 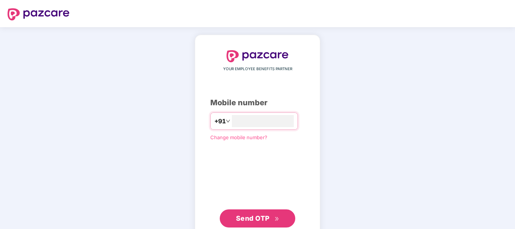 What do you see at coordinates (258, 219) in the screenshot?
I see `button: Send OTPdouble-right` at bounding box center [258, 219].